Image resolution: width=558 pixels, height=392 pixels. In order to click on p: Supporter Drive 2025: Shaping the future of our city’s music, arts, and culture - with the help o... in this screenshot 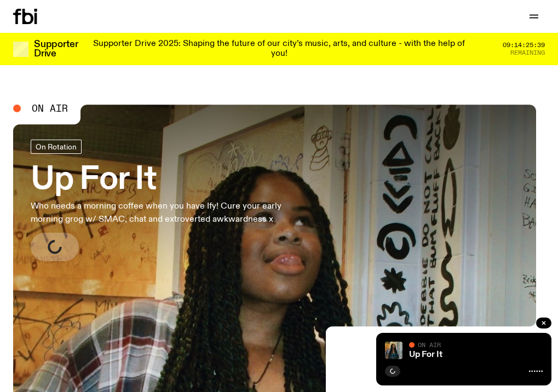, I will do `click(279, 49)`.